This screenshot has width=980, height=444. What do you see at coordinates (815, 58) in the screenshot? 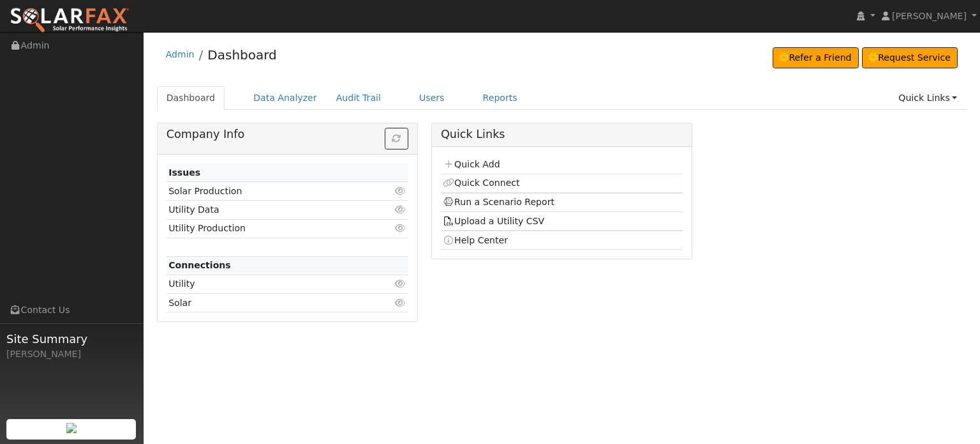
I see `a: Refer a Friend` at bounding box center [815, 58].